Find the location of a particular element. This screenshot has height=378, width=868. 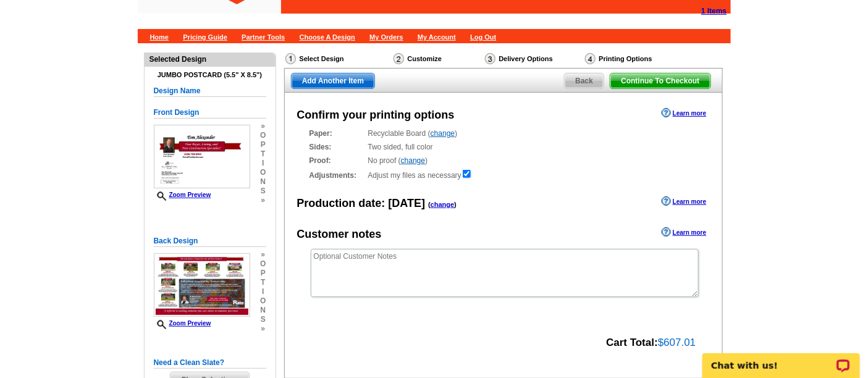

img: Select Design is located at coordinates (290, 59).